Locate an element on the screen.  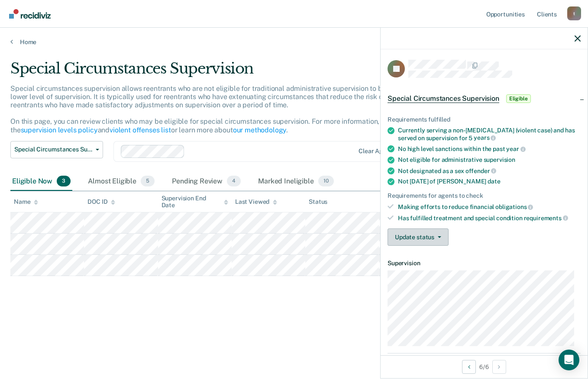
div: Requirements for agents to check is located at coordinates (484, 196).